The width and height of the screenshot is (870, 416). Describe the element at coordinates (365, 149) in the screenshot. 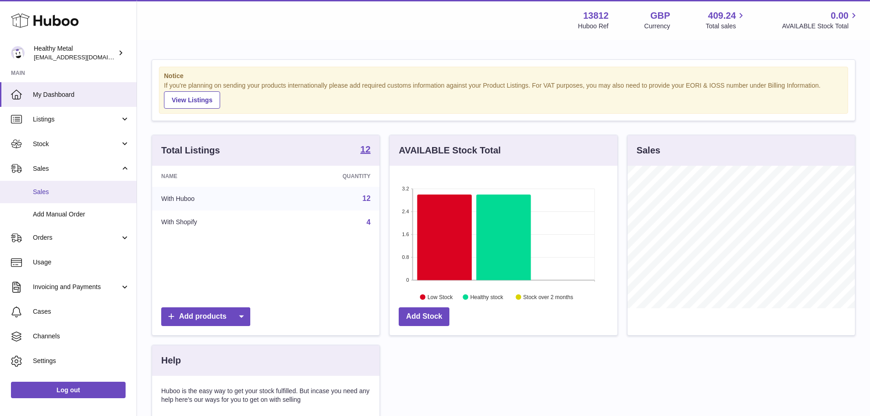

I see `strong: 12` at that location.